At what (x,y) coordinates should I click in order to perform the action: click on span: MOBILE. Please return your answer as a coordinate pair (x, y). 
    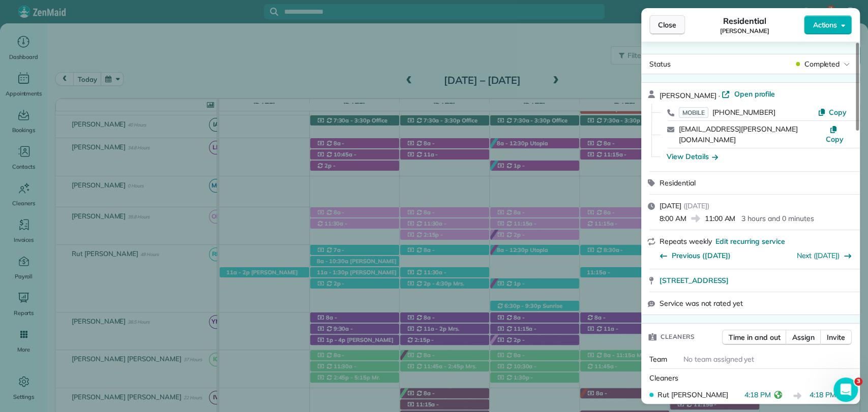
    Looking at the image, I should click on (694, 112).